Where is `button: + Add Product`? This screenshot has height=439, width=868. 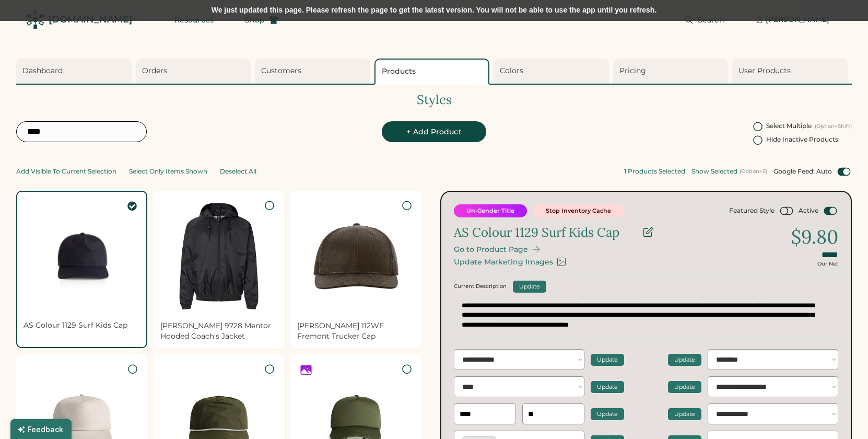 button: + Add Product is located at coordinates (434, 131).